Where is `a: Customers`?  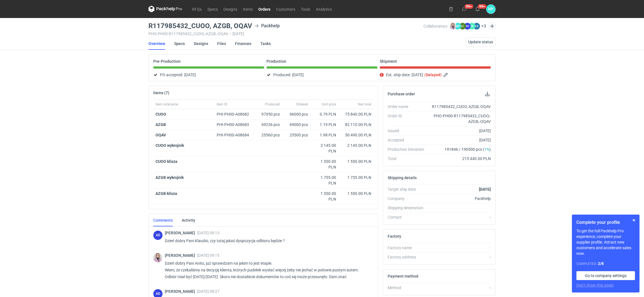 a: Customers is located at coordinates (286, 9).